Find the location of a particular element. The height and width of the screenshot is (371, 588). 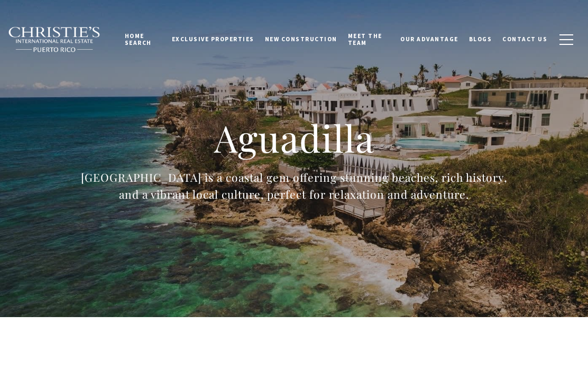

a: New Construction is located at coordinates (301, 39).